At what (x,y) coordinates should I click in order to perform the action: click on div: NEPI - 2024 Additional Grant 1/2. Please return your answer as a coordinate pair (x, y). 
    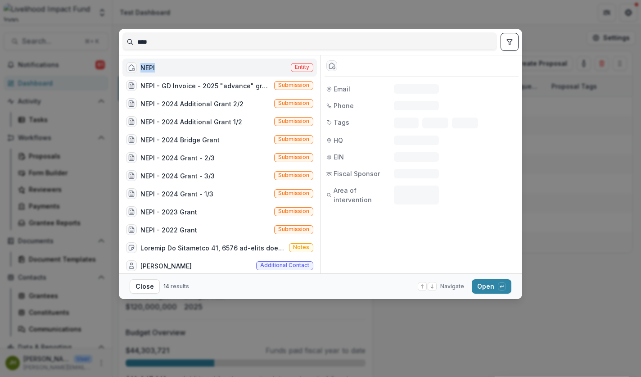
    Looking at the image, I should click on (191, 121).